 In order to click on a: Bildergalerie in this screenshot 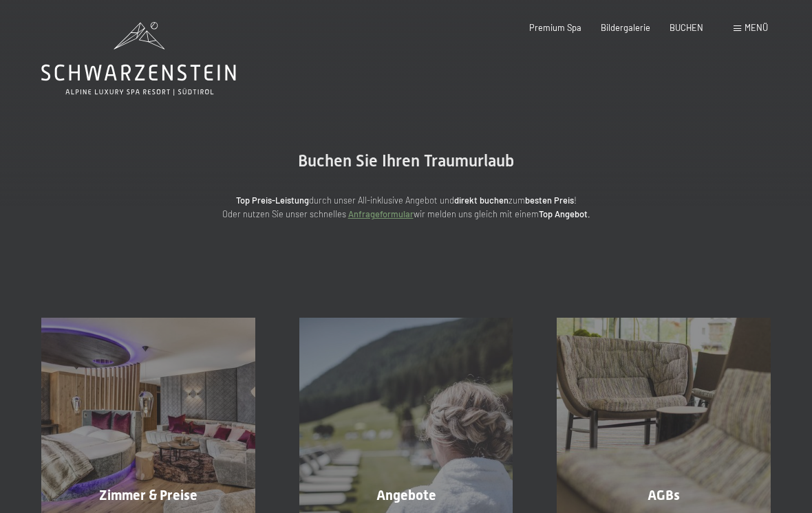, I will do `click(625, 28)`.